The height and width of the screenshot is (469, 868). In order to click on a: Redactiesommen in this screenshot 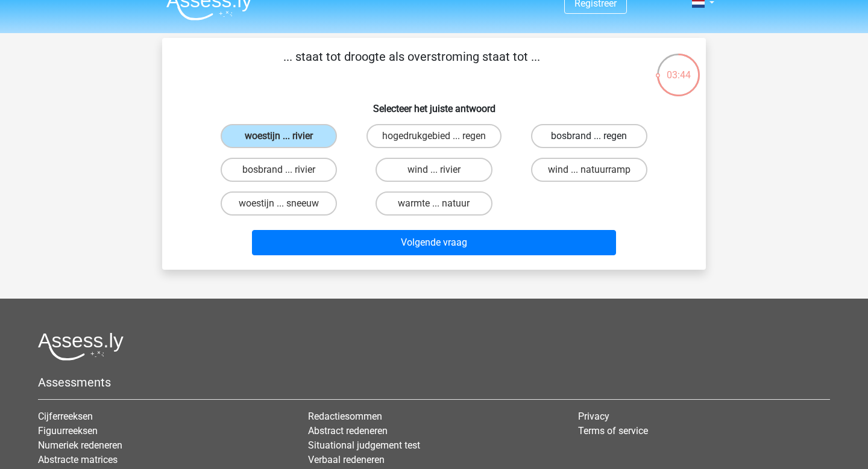, I will do `click(344, 416)`.